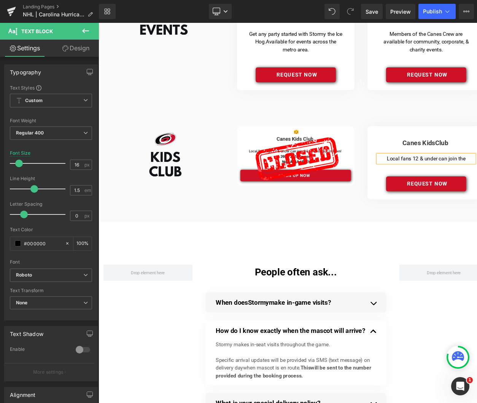 The image size is (477, 403). What do you see at coordinates (51, 229) in the screenshot?
I see `div: Text Color` at bounding box center [51, 229].